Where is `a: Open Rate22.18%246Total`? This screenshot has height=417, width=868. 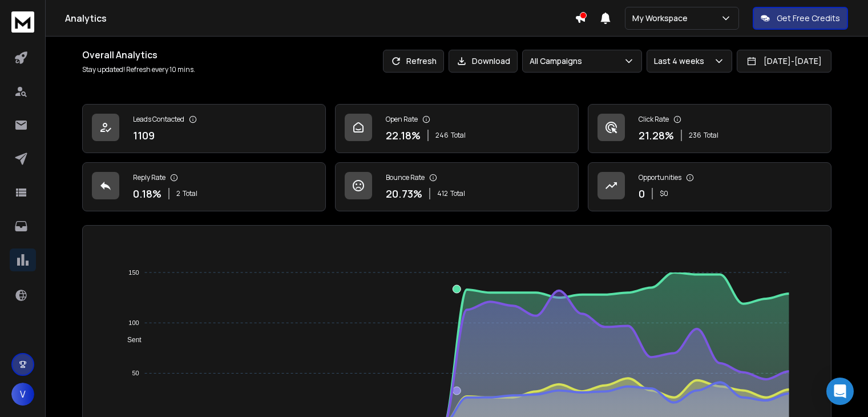
a: Open Rate22.18%246Total is located at coordinates (457, 129).